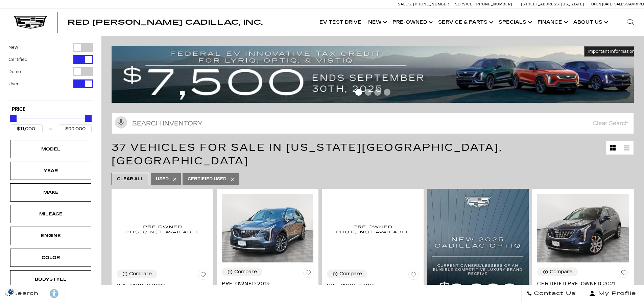  I want to click on button: Important Information, so click(611, 51).